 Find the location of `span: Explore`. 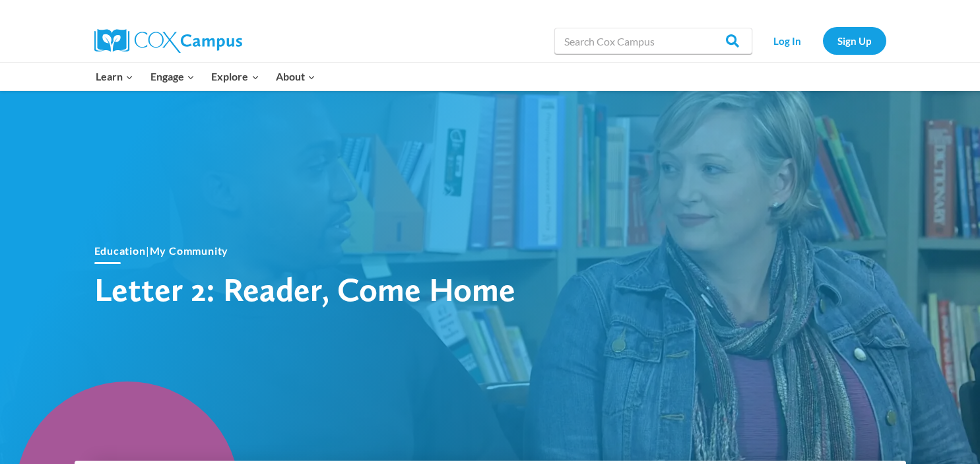

span: Explore is located at coordinates (235, 76).